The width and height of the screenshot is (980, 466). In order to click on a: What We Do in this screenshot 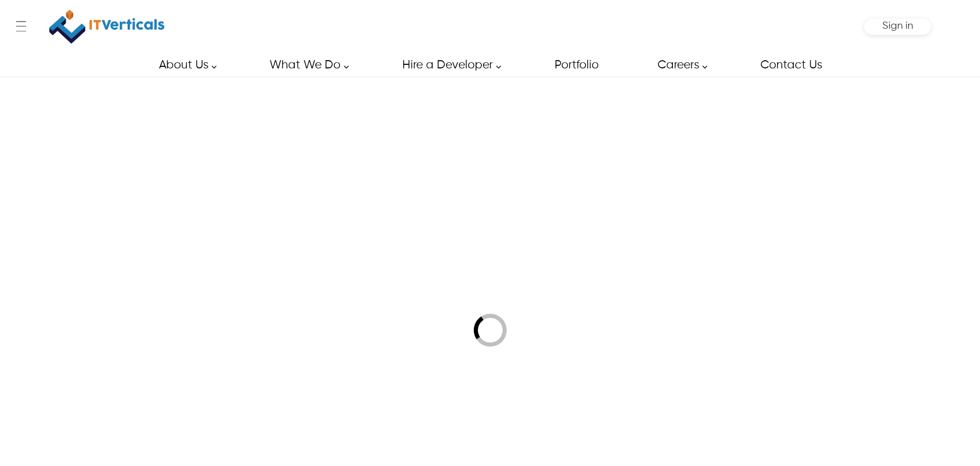, I will do `click(306, 65)`.